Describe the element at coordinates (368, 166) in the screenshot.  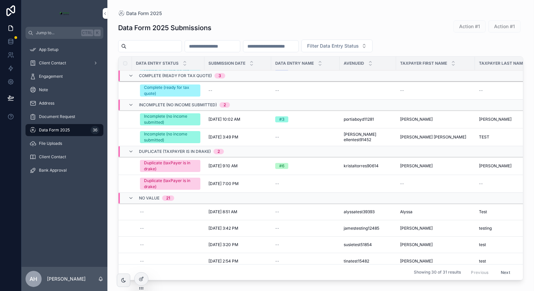
I see `a: kristaltorres90614` at that location.